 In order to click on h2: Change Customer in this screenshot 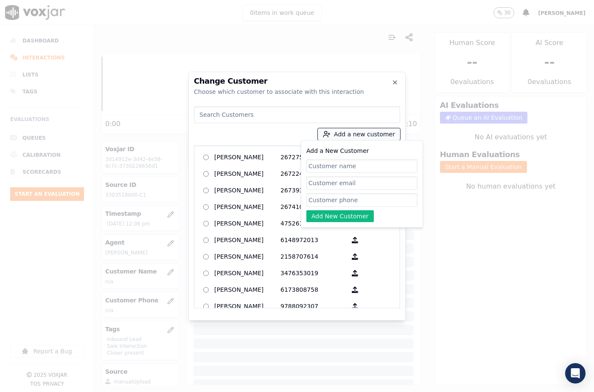, I will do `click(297, 81)`.